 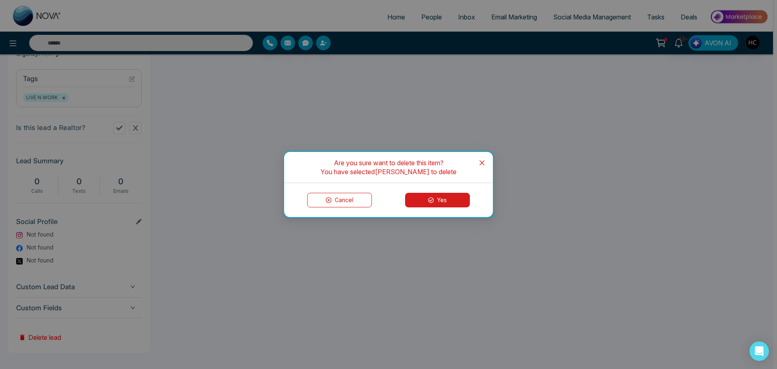 I want to click on button: Close, so click(x=482, y=163).